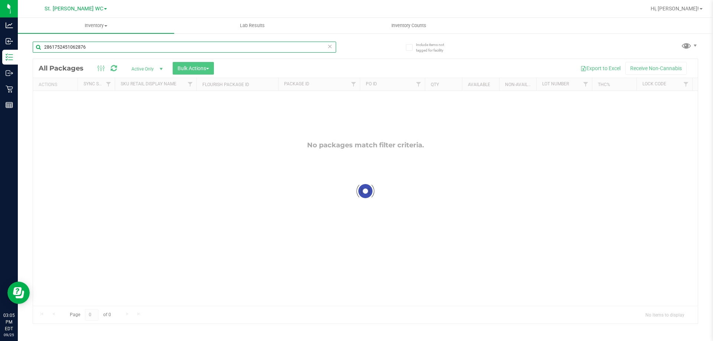 The width and height of the screenshot is (713, 341). I want to click on inline-svg: Inbound, so click(9, 41).